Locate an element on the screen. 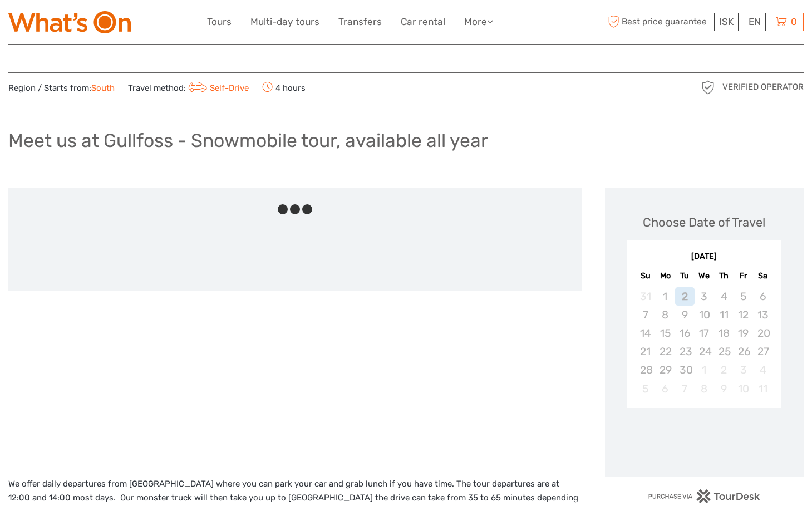  a: South is located at coordinates (103, 88).